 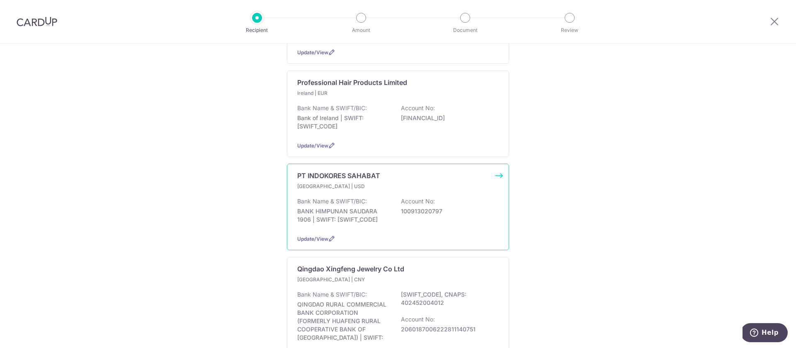 What do you see at coordinates (570, 30) in the screenshot?
I see `p: Review` at bounding box center [570, 30].